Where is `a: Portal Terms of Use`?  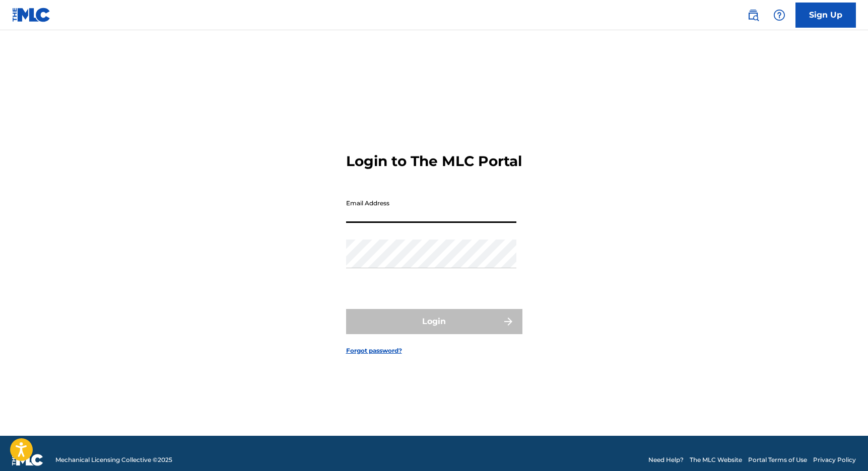
a: Portal Terms of Use is located at coordinates (777, 460).